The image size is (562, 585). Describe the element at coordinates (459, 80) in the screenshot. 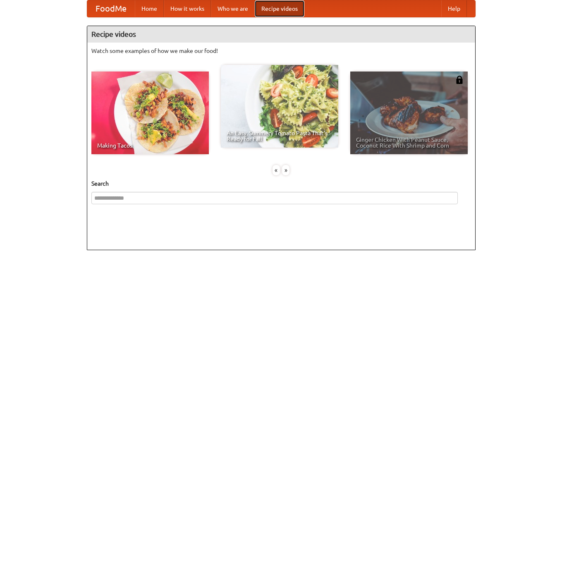

I see `img: 483408.png` at that location.